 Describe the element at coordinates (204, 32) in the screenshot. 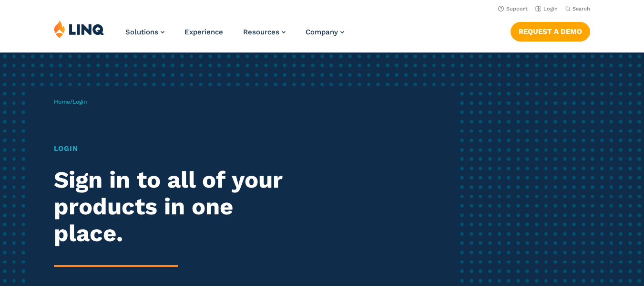

I see `span: Experience` at that location.